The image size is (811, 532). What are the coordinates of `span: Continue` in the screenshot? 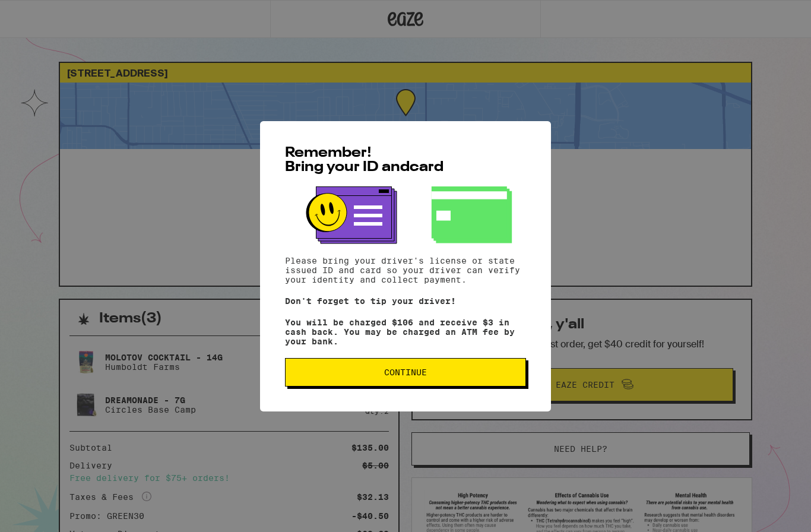 It's located at (406, 372).